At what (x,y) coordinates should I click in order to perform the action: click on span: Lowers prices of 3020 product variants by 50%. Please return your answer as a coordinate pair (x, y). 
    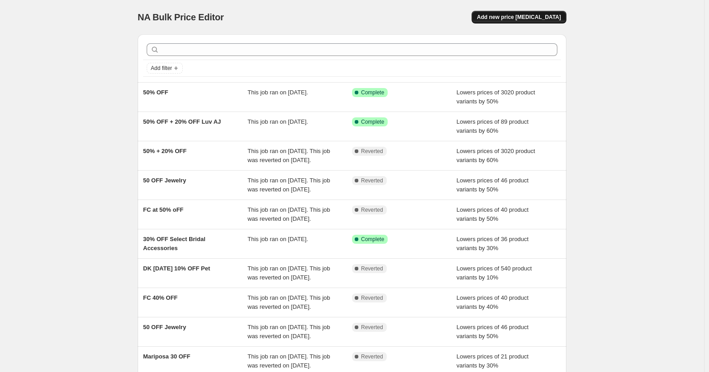
    Looking at the image, I should click on (496, 97).